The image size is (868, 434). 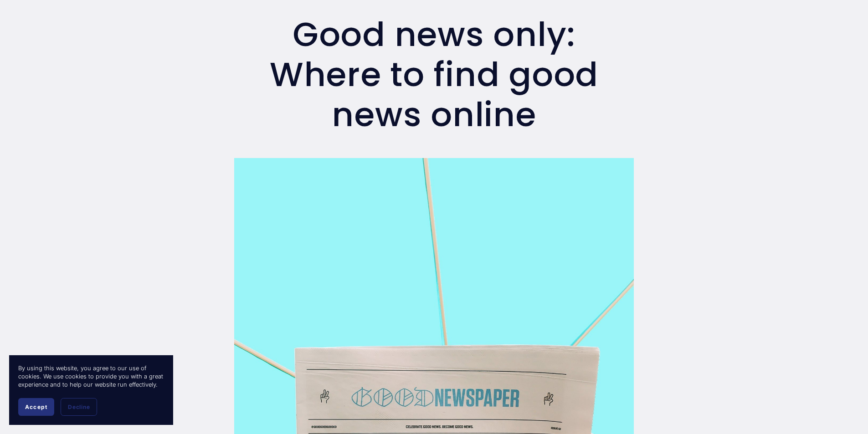 What do you see at coordinates (36, 406) in the screenshot?
I see `button: Accept` at bounding box center [36, 406].